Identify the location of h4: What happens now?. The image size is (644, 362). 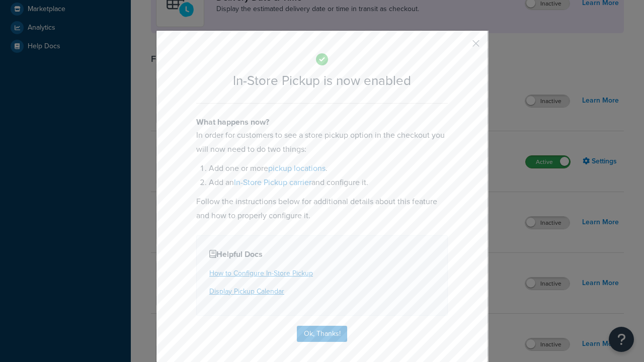
(322, 122).